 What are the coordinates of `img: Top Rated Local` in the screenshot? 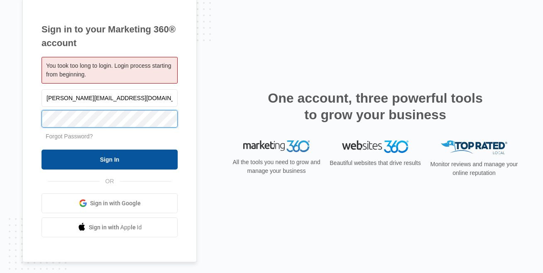 It's located at (474, 147).